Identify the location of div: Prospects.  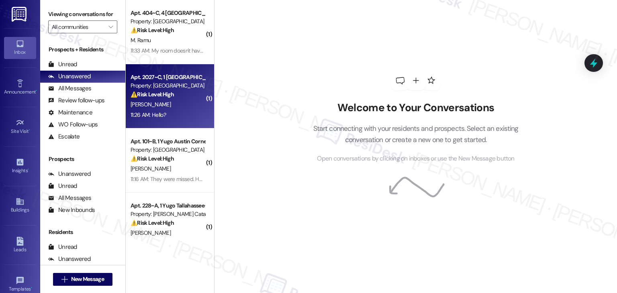
(83, 159).